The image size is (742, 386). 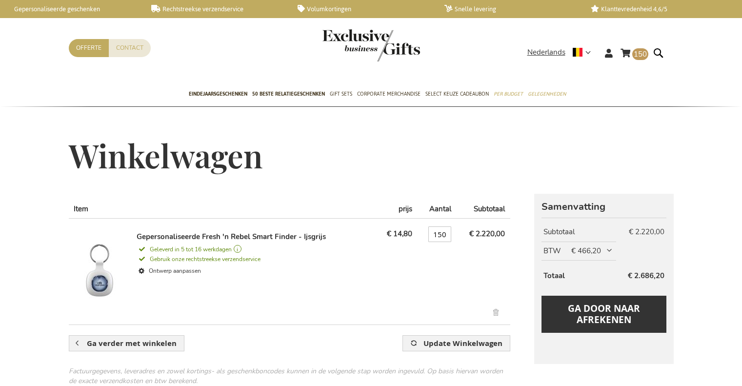 I want to click on strong: Samenvatting, so click(x=603, y=207).